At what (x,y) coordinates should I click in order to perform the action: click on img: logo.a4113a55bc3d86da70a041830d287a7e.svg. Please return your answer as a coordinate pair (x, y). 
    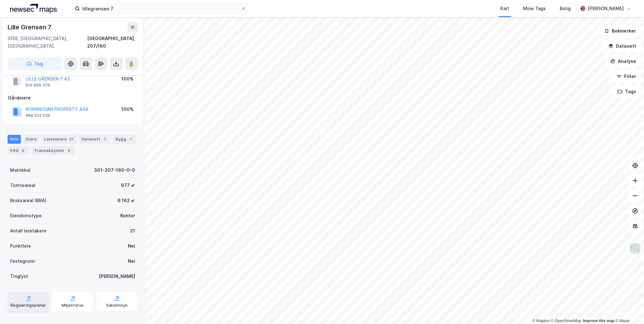
    Looking at the image, I should click on (34, 8).